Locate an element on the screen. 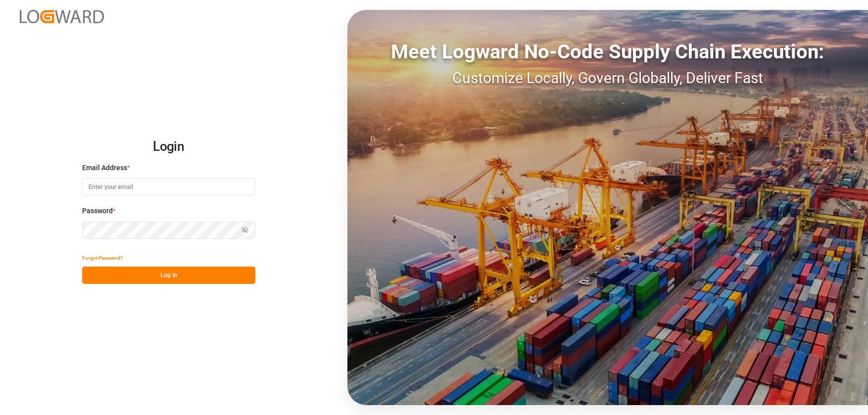  button: Forgot Password? is located at coordinates (102, 258).